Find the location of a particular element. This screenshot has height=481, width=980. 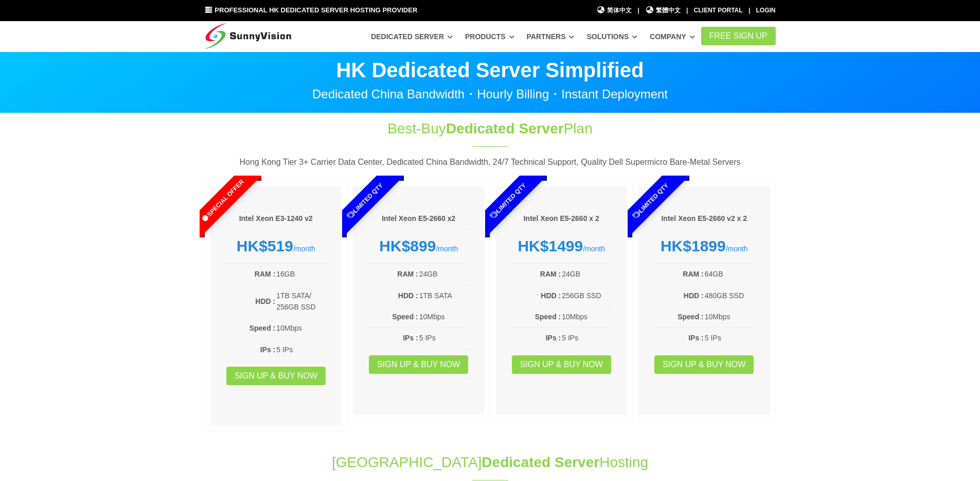

td: 64GB is located at coordinates (730, 274).